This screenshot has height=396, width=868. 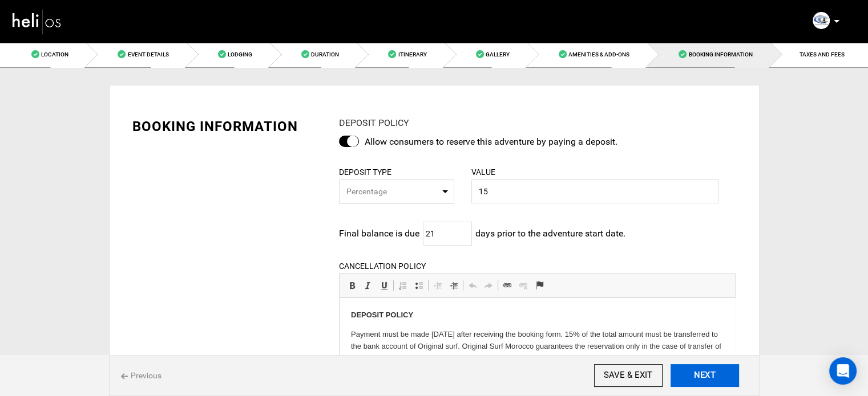 What do you see at coordinates (55, 54) in the screenshot?
I see `span: Location` at bounding box center [55, 54].